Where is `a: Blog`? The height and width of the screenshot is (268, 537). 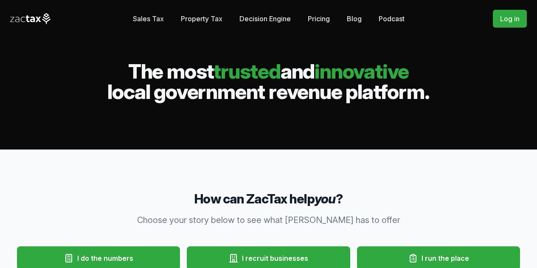 a: Blog is located at coordinates (354, 19).